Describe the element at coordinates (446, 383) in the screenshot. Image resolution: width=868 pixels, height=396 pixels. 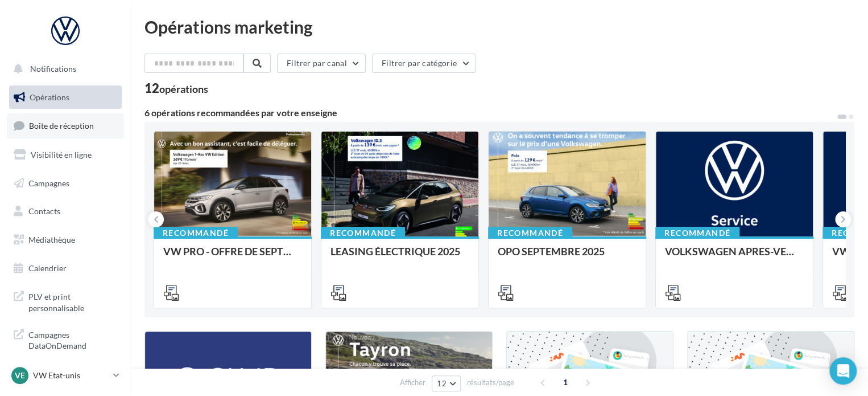
I see `button: 12` at that location.